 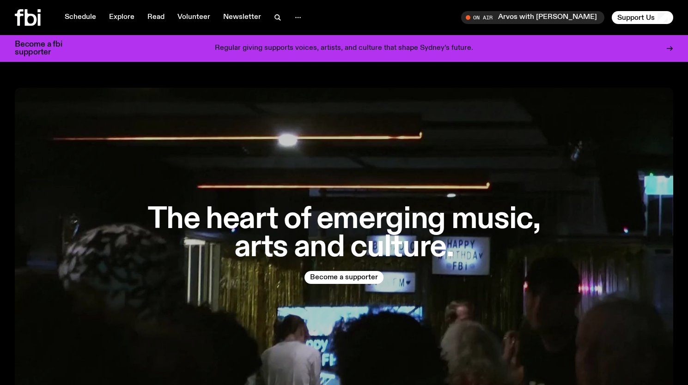 I want to click on h1: The heart of emerging music, arts and culture., so click(x=344, y=234).